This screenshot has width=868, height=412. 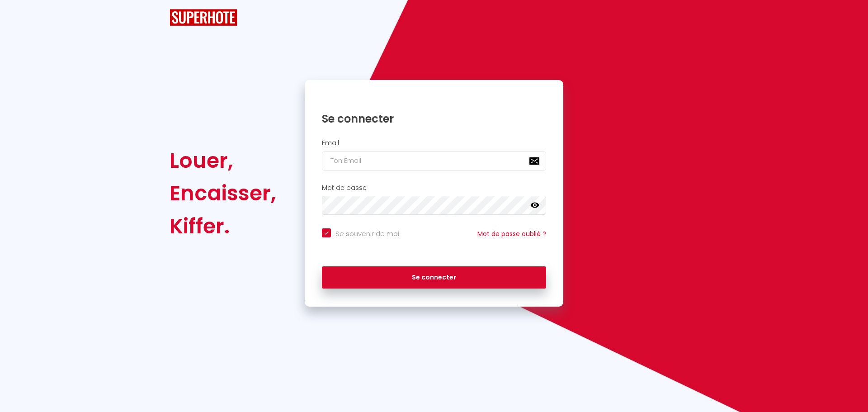 I want to click on input: Ton Email, so click(x=434, y=161).